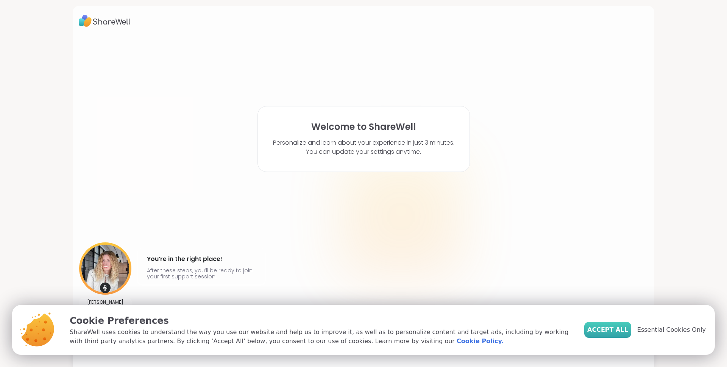 The width and height of the screenshot is (727, 367). I want to click on h1: Welcome to ShareWell, so click(363, 127).